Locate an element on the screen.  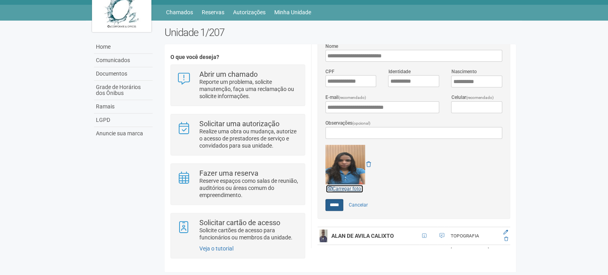
label: Nome is located at coordinates (332, 46).